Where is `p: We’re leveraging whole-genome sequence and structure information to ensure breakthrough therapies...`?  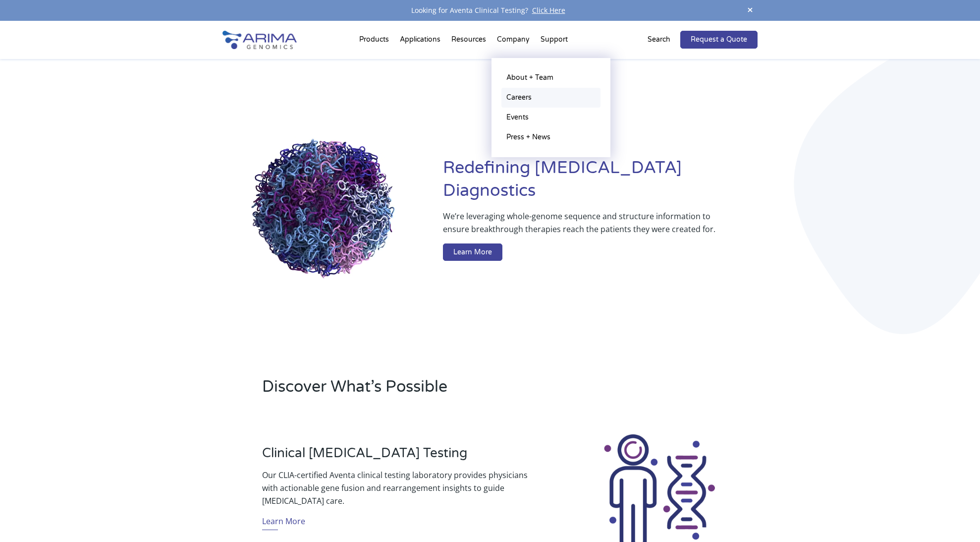 p: We’re leveraging whole-genome sequence and structure information to ensure breakthrough therapies... is located at coordinates (580, 226).